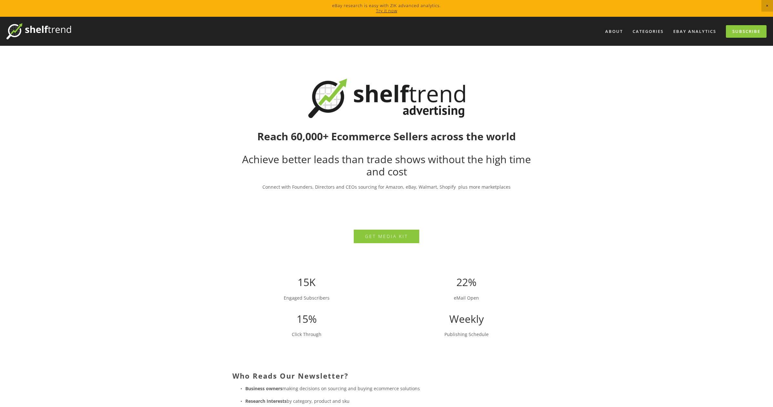 The image size is (773, 407). What do you see at coordinates (39, 31) in the screenshot?
I see `img: ShelfTrend` at bounding box center [39, 31].